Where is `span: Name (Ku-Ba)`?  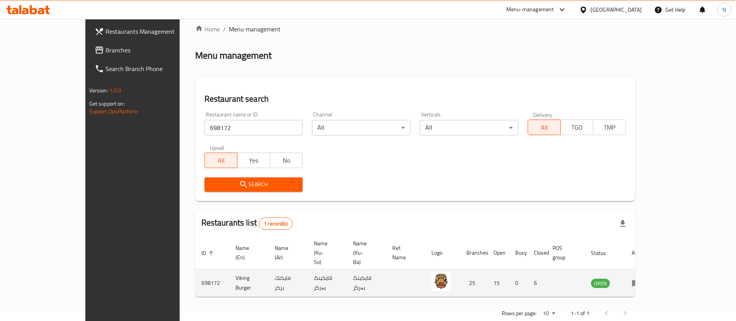 span: Name (Ku-Ba) is located at coordinates (365, 253).